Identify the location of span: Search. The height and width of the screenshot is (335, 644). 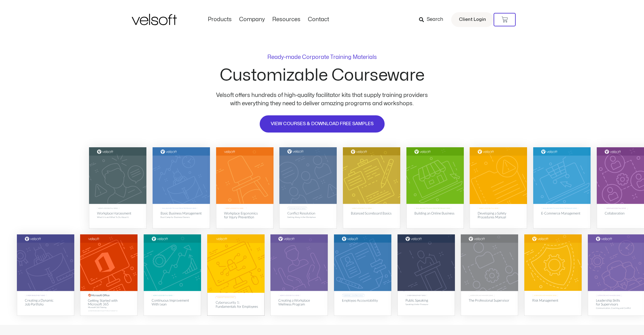
(435, 20).